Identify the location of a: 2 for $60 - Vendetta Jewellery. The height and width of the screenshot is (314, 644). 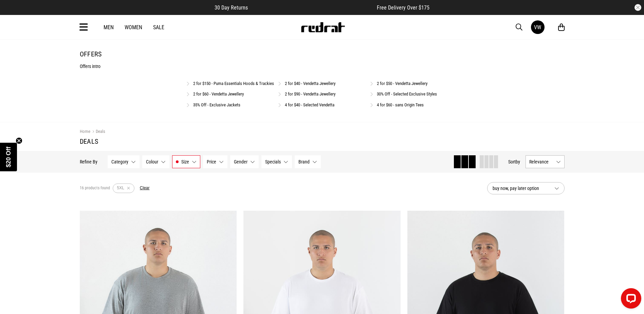
(218, 94).